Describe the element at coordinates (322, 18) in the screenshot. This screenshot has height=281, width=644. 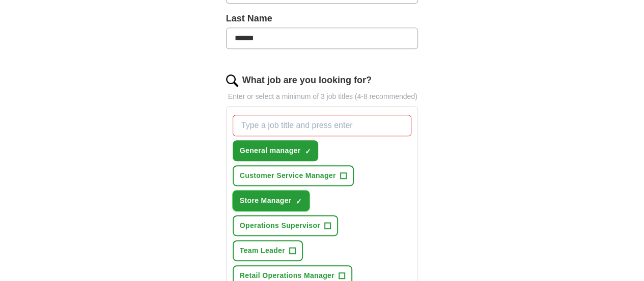
I see `label: Last Name` at that location.